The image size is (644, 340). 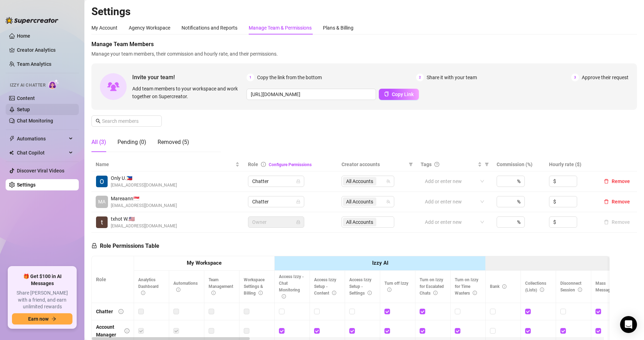 I want to click on div: All (3), so click(x=99, y=142).